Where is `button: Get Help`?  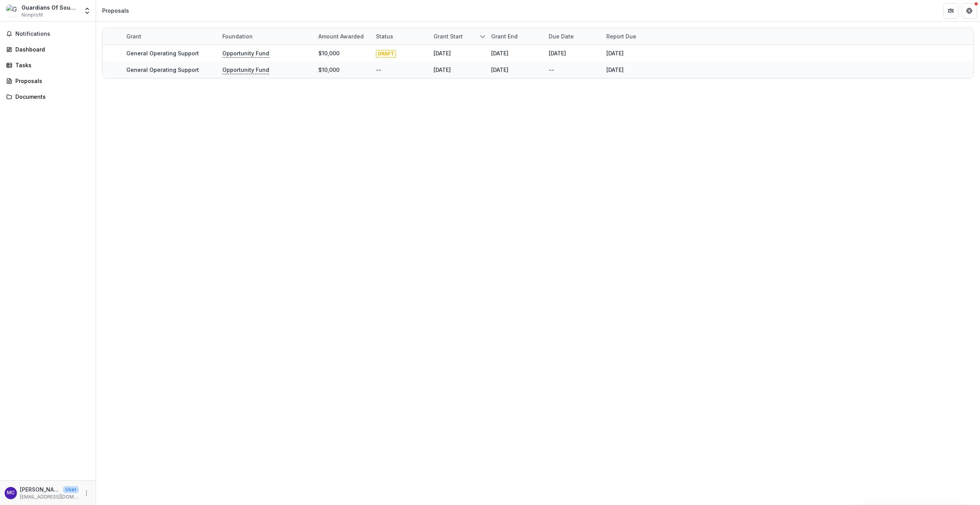 button: Get Help is located at coordinates (970, 10).